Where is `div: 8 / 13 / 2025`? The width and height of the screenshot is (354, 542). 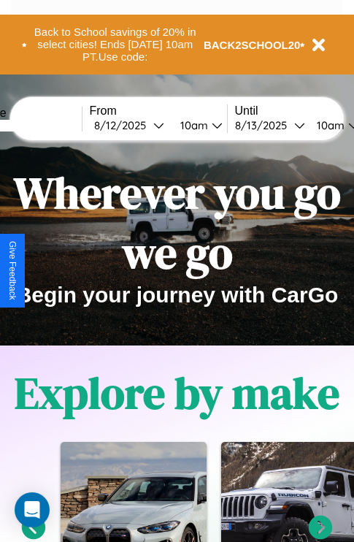 div: 8 / 13 / 2025 is located at coordinates (265, 125).